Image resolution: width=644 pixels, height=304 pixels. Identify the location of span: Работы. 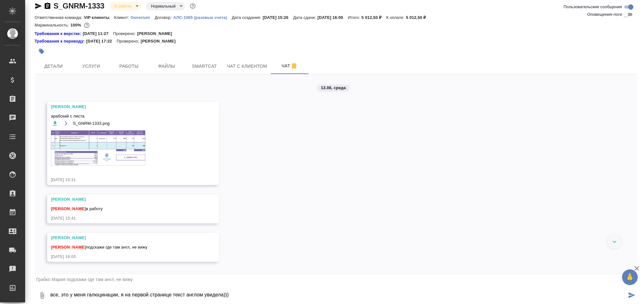
(129, 66).